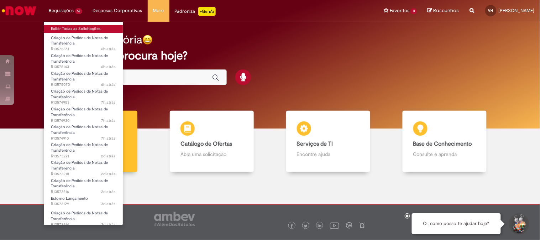 The image size is (540, 240). What do you see at coordinates (83, 77) in the screenshot?
I see `a: Aberto R13575070 : Criação de Pedidos de Notas de Transferência` at bounding box center [83, 77].